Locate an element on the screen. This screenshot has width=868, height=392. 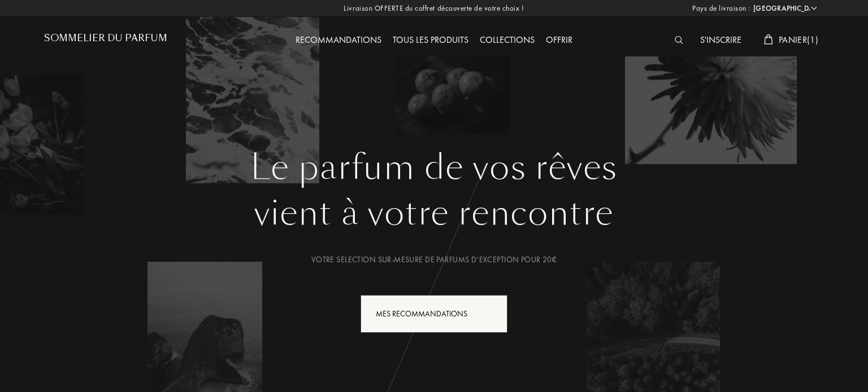
a: Sommelier du Parfum is located at coordinates (105, 40).